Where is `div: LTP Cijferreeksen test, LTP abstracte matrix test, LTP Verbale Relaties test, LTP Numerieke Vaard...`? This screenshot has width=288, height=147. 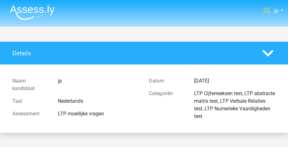
div: LTP Cijferreeksen test, LTP abstracte matrix test, LTP Verbale Relaties test, LTP Numerieke Vaard... is located at coordinates (235, 105).